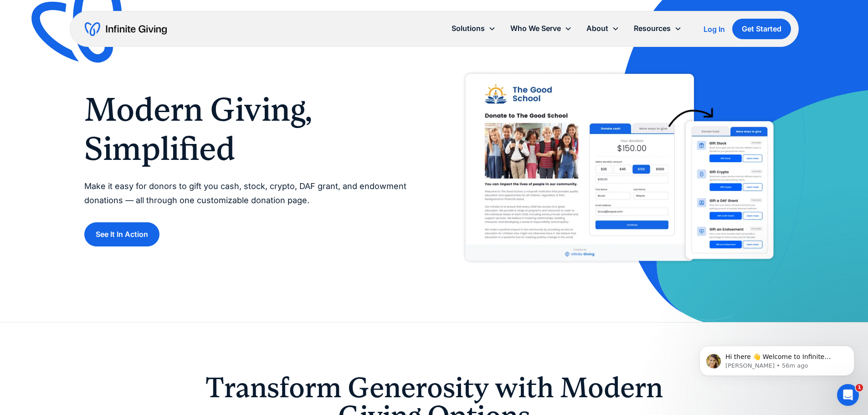 This screenshot has height=415, width=868. Describe the element at coordinates (714, 29) in the screenshot. I see `div: Log In` at that location.